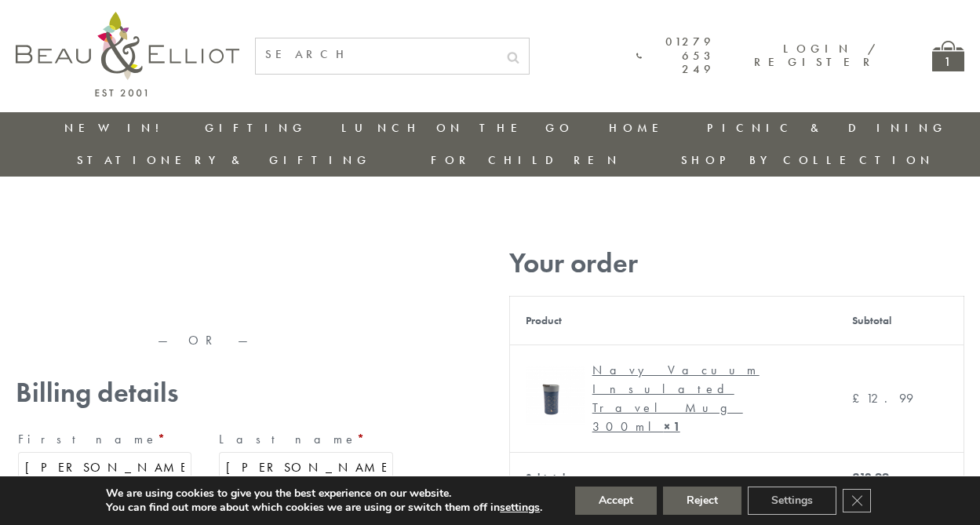 The width and height of the screenshot is (980, 525). Describe the element at coordinates (127, 54) in the screenshot. I see `img: logo` at that location.